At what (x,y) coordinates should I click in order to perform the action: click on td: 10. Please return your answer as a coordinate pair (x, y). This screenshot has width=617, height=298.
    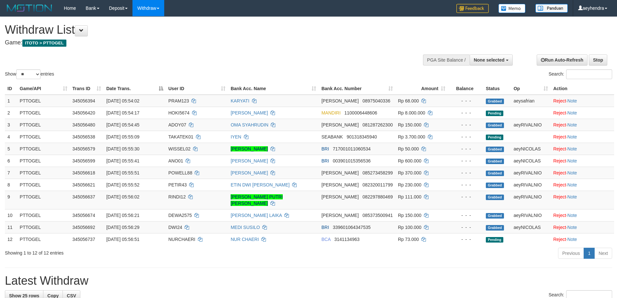
    Looking at the image, I should click on (11, 215).